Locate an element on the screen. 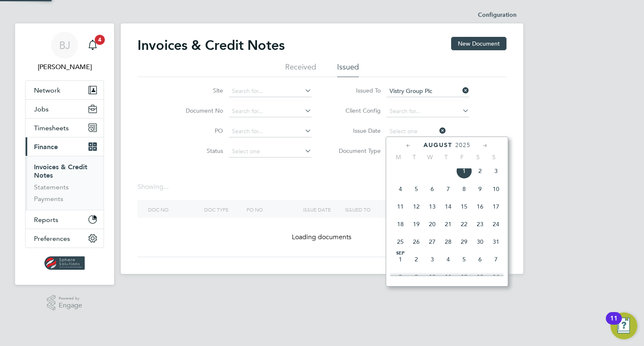 The width and height of the screenshot is (644, 346). span: 20 is located at coordinates (432, 224).